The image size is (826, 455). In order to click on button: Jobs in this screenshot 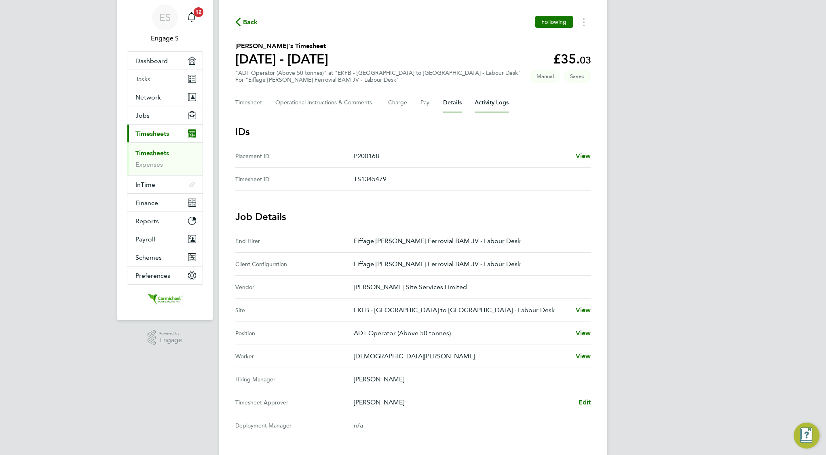, I will do `click(165, 115)`.